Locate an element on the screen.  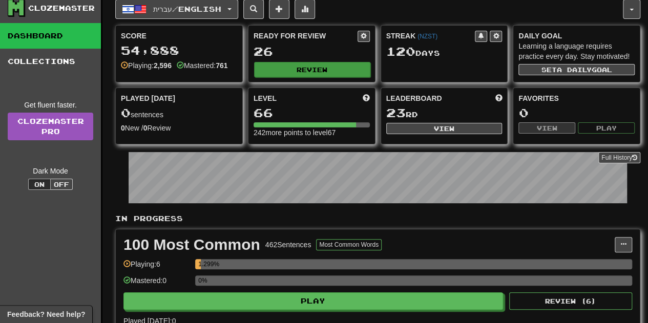
span: 120 is located at coordinates (401, 51).